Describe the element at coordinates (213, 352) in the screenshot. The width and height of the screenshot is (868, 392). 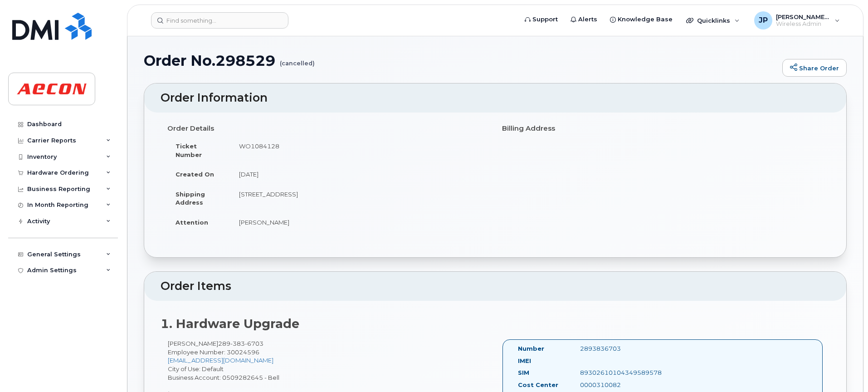
I see `span: Employee Number: 30024596` at that location.